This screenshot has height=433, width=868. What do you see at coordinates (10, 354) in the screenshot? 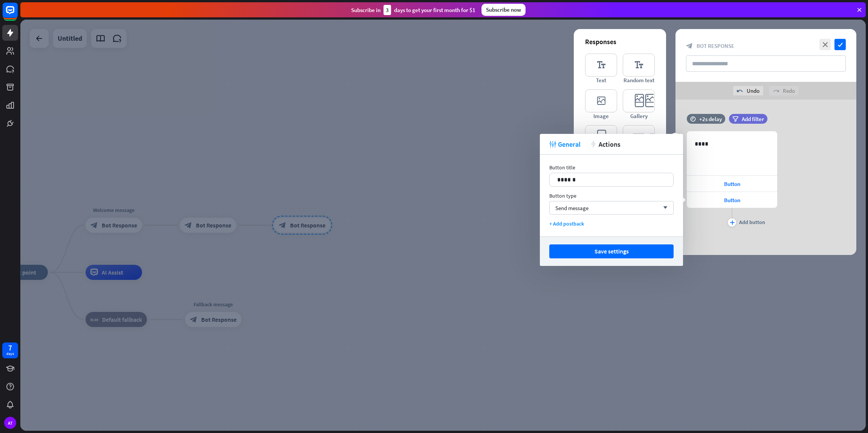
I see `div: days` at bounding box center [10, 354].